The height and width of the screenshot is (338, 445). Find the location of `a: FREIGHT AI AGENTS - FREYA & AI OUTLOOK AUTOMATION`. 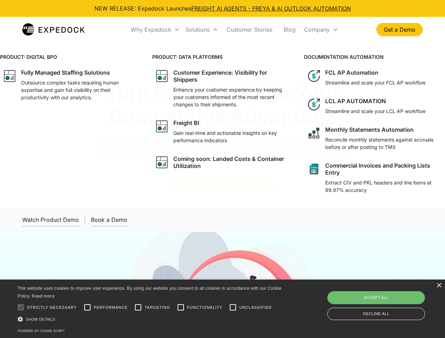

a: FREIGHT AI AGENTS - FREYA & AI OUTLOOK AUTOMATION is located at coordinates (271, 8).